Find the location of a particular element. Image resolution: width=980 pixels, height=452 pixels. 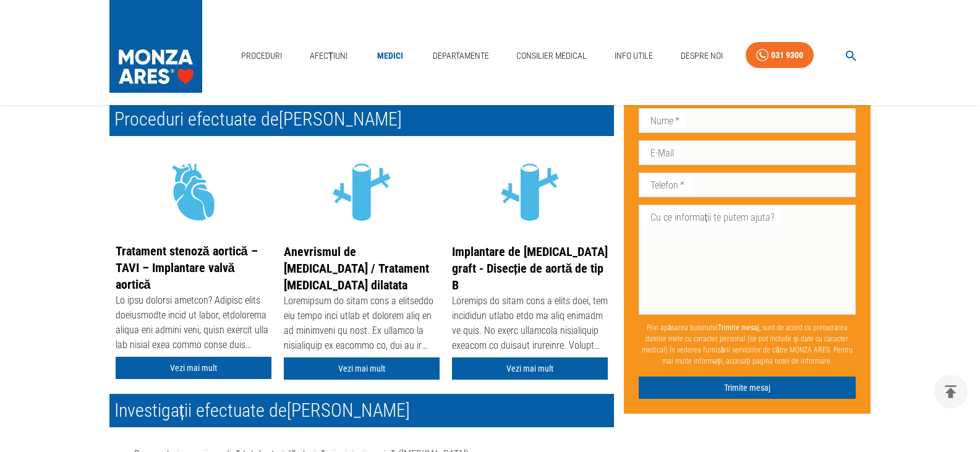

a: Medici is located at coordinates (391, 56).